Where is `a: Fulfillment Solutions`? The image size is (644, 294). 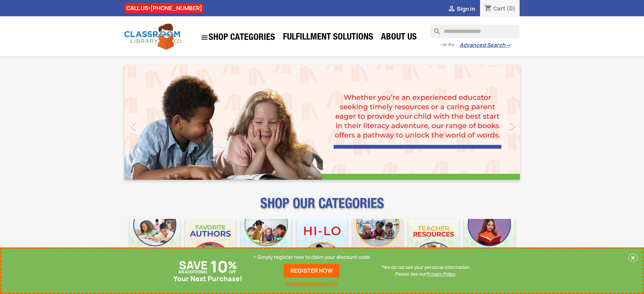
a: Fulfillment Solutions is located at coordinates (328, 38).